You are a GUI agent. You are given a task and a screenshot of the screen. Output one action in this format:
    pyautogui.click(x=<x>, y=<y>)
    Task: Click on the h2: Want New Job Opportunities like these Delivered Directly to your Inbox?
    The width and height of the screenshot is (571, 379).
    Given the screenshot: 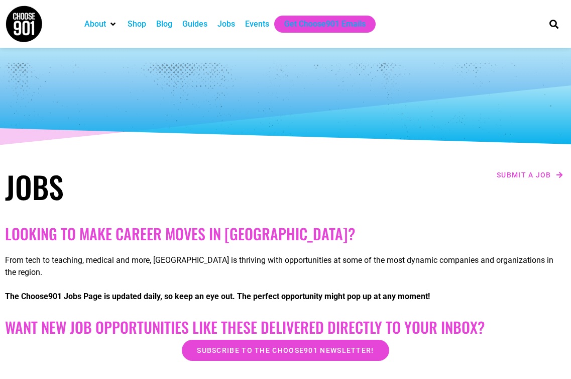 What is the action you would take?
    pyautogui.click(x=285, y=327)
    